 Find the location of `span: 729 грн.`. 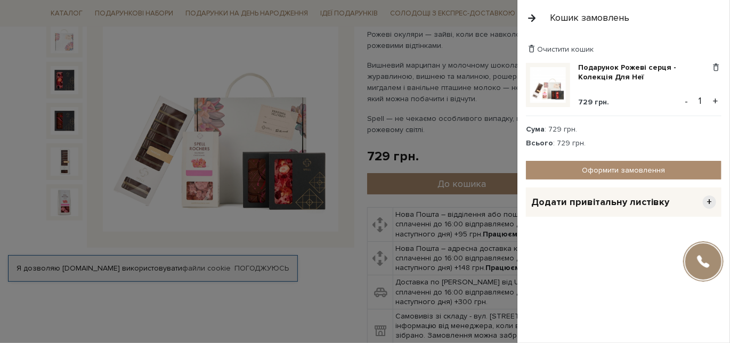

span: 729 грн. is located at coordinates (594, 102).